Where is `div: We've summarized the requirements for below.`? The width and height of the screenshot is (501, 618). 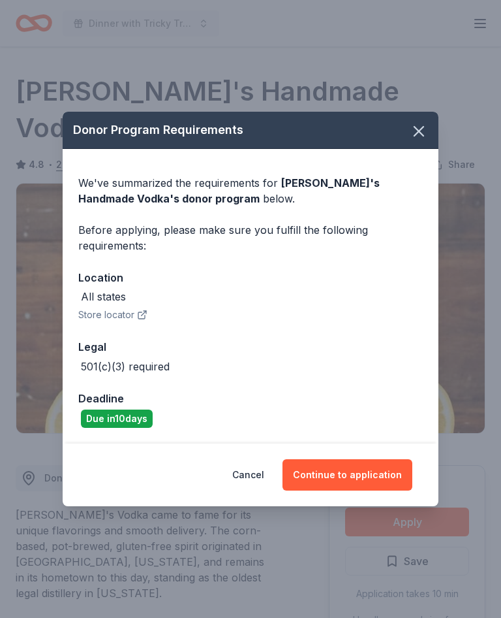
div: We've summarized the requirements for below. is located at coordinates (251, 191).